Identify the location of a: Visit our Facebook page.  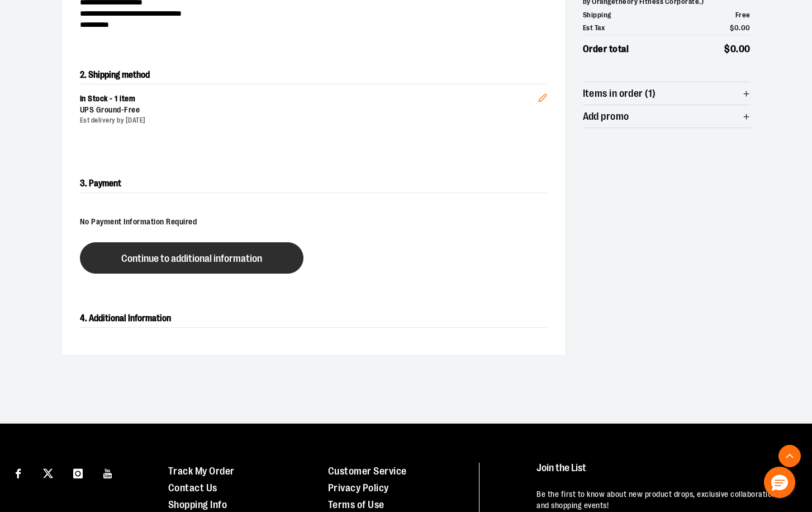
(18, 472).